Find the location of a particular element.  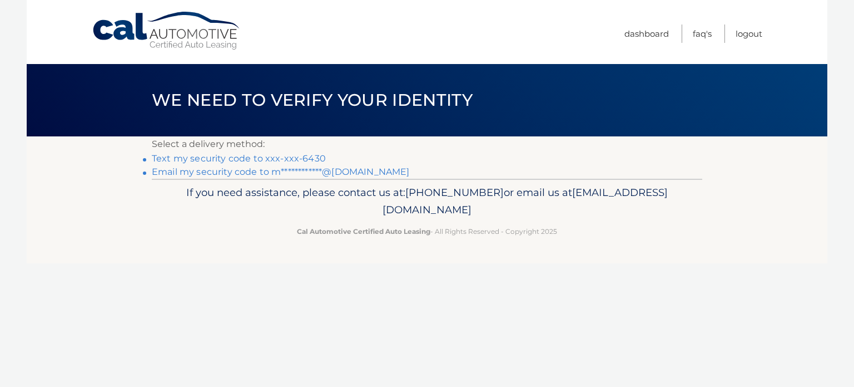

a: FAQ's is located at coordinates (703, 33).